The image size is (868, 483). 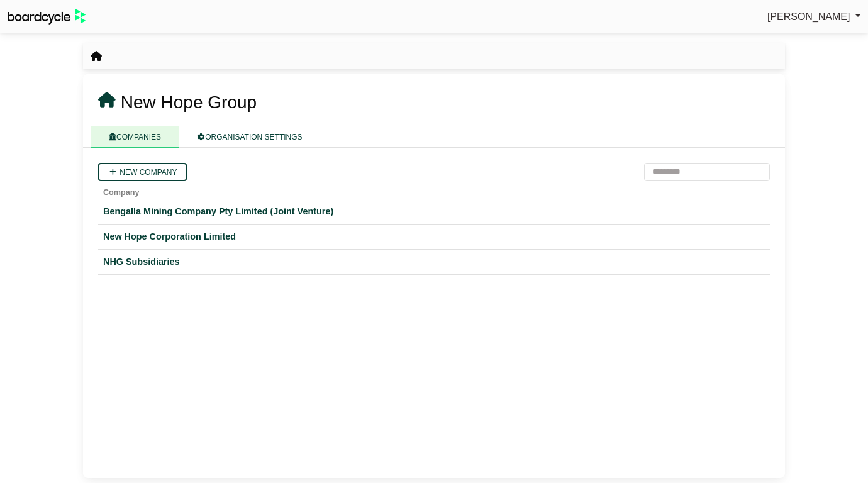 I want to click on a: Bengalla Mining Company Pty Limited (Joint Venture), so click(x=434, y=211).